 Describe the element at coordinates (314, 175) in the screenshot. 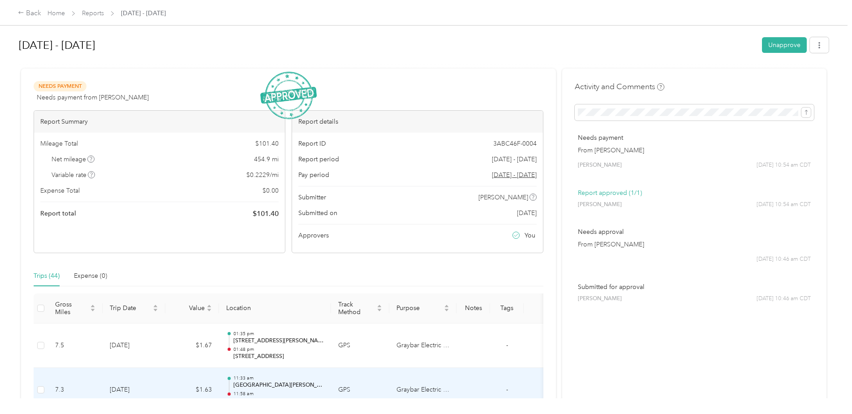

I see `span: Pay period` at that location.